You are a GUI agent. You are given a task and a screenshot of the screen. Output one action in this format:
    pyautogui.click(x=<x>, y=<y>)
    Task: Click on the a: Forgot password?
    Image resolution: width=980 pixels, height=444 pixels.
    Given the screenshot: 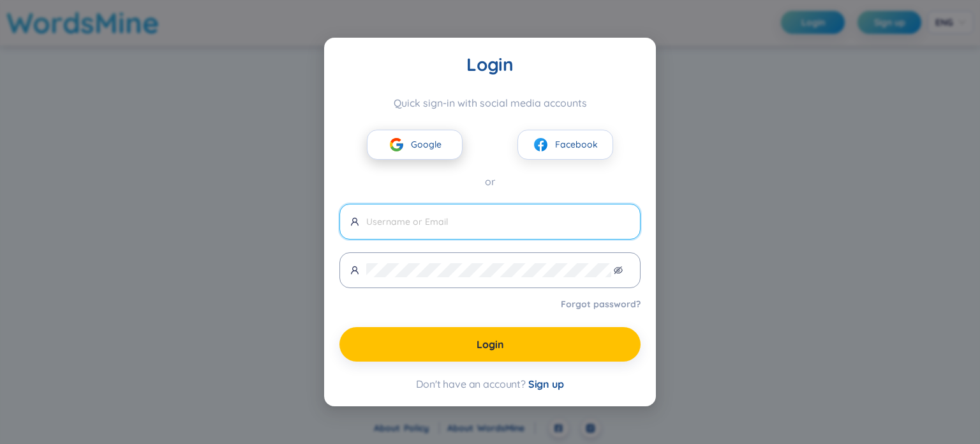 What is the action you would take?
    pyautogui.click(x=601, y=304)
    